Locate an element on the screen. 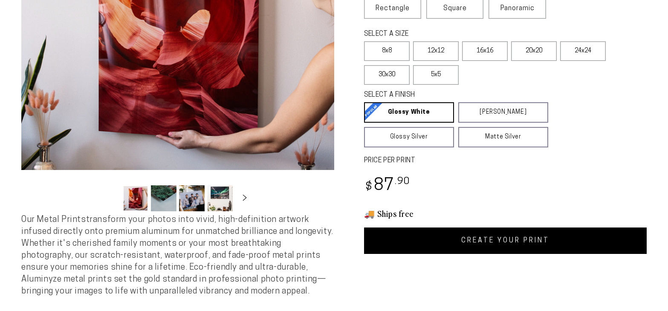 The width and height of the screenshot is (668, 311). button: Load image 1 in gallery view is located at coordinates (136, 198).